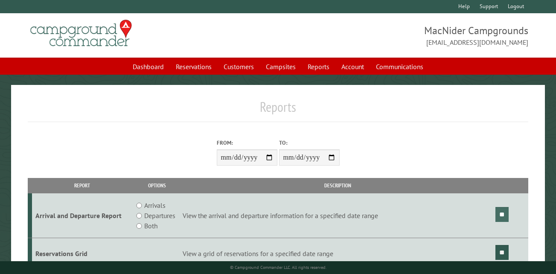 This screenshot has width=556, height=274. Describe the element at coordinates (281, 67) in the screenshot. I see `a: Campsites` at that location.